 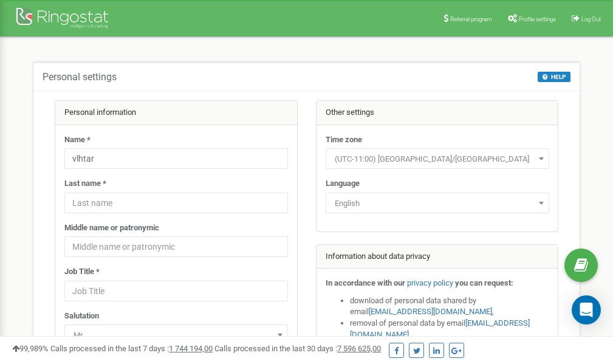 What do you see at coordinates (82, 272) in the screenshot?
I see `label: Job Title *` at bounding box center [82, 272].